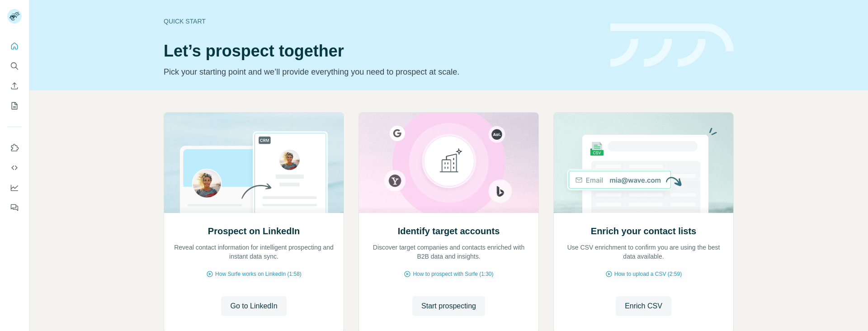  What do you see at coordinates (382, 51) in the screenshot?
I see `h1: Let’s prospect together` at bounding box center [382, 51].